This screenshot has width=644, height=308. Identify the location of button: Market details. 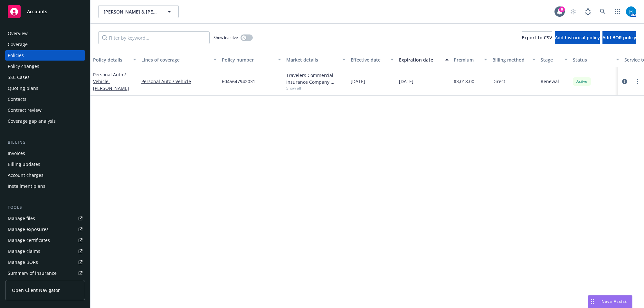
(316, 59).